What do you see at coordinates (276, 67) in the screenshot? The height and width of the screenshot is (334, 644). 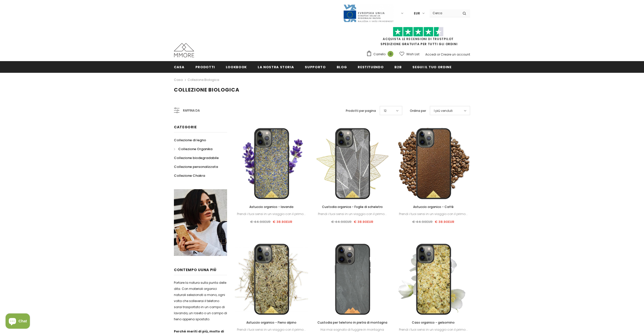 I see `span: La nostra storia` at bounding box center [276, 67].